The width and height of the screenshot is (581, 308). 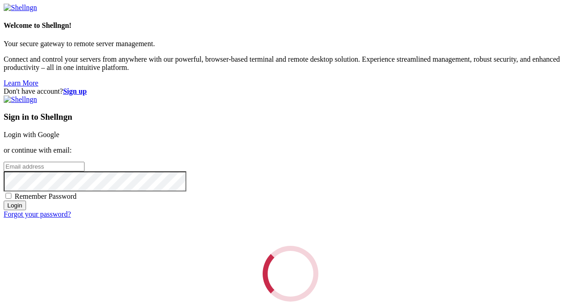 I want to click on p: or continue with email:, so click(x=291, y=150).